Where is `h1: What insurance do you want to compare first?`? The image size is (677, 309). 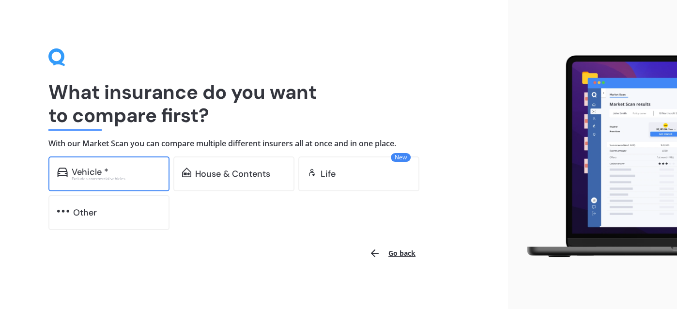
h1: What insurance do you want to compare first? is located at coordinates (254, 104).